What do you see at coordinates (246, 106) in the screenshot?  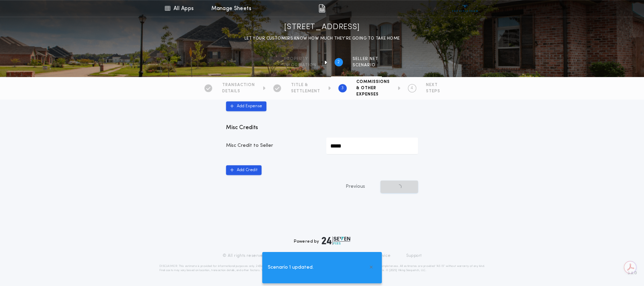 I see `button: Add Expense` at bounding box center [246, 106].